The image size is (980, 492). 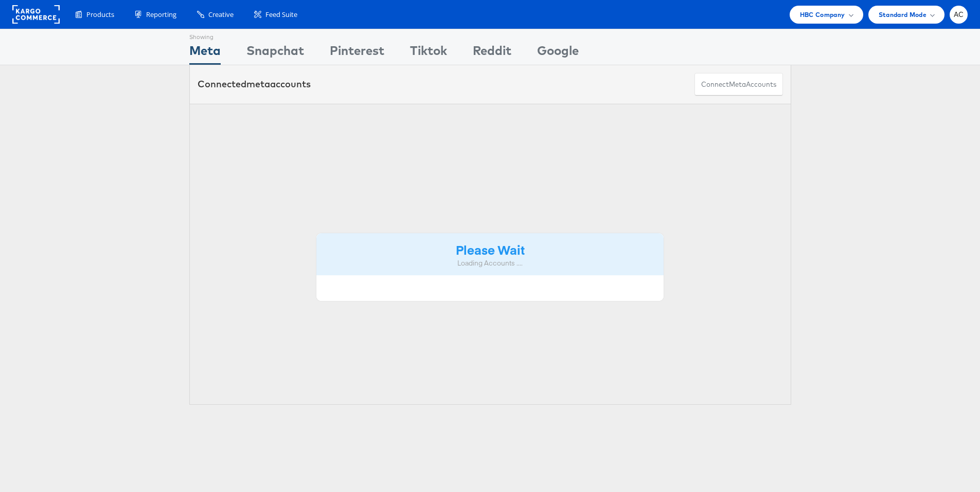 What do you see at coordinates (959, 15) in the screenshot?
I see `span: AC` at bounding box center [959, 15].